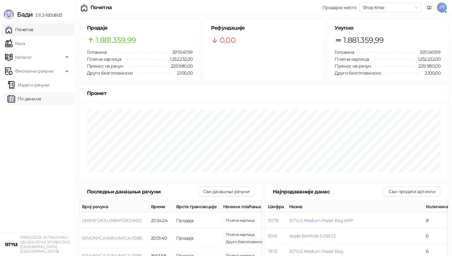 The image size is (452, 256). Describe the element at coordinates (101, 8) in the screenshot. I see `div: Почетна` at that location.